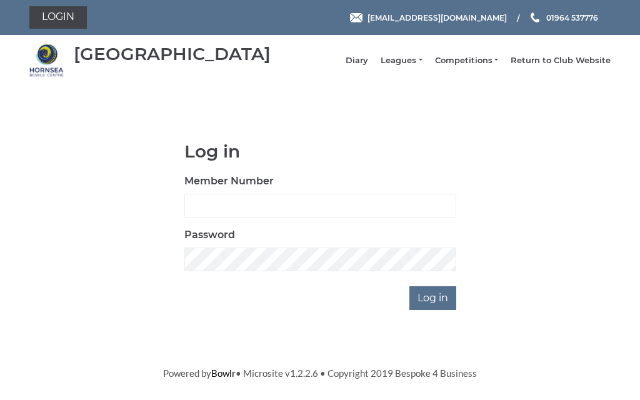 This screenshot has height=400, width=640. What do you see at coordinates (209, 235) in the screenshot?
I see `label: Password` at bounding box center [209, 235].